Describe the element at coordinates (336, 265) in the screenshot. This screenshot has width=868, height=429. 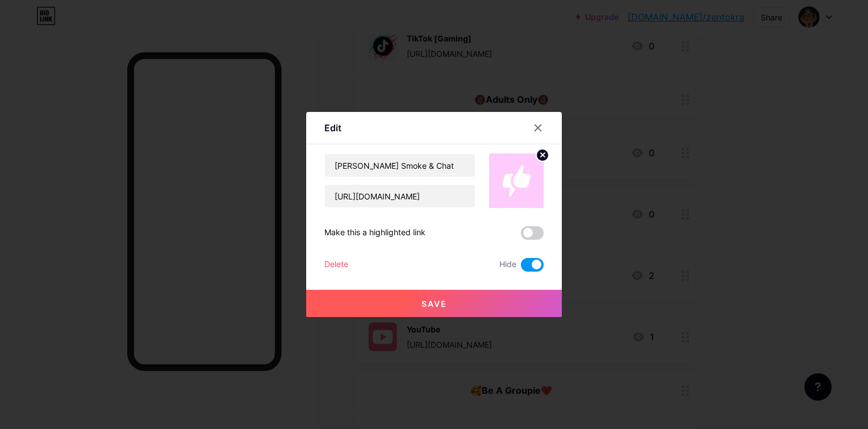
I see `div: Delete` at that location.